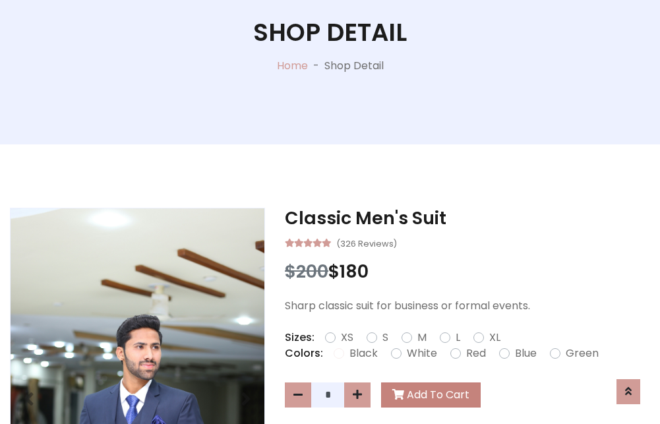 This screenshot has width=660, height=424. What do you see at coordinates (582, 353) in the screenshot?
I see `label: Green` at bounding box center [582, 353].